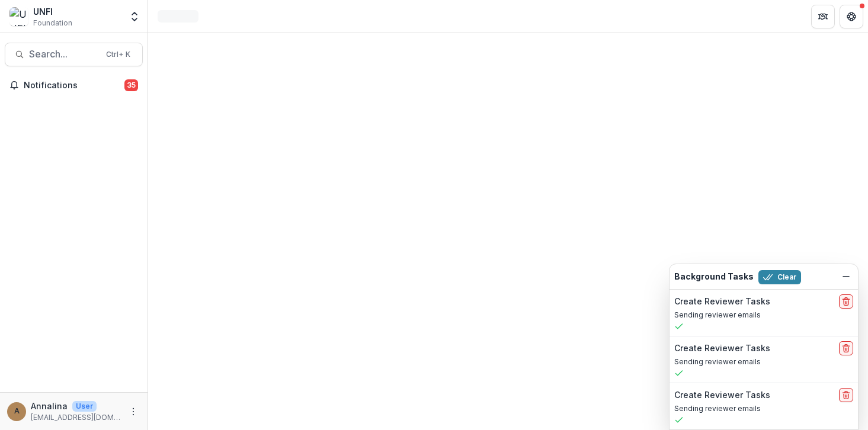 Image resolution: width=868 pixels, height=430 pixels. I want to click on div: UNFI, so click(53, 11).